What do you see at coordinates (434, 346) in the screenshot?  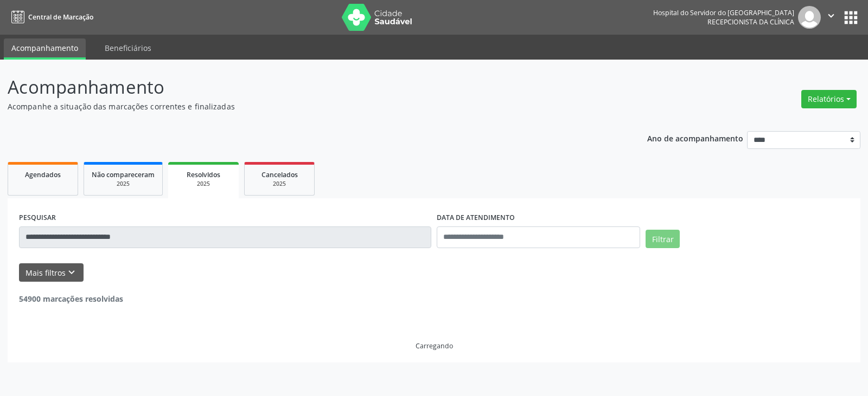 I see `div: Carregando` at bounding box center [434, 346].